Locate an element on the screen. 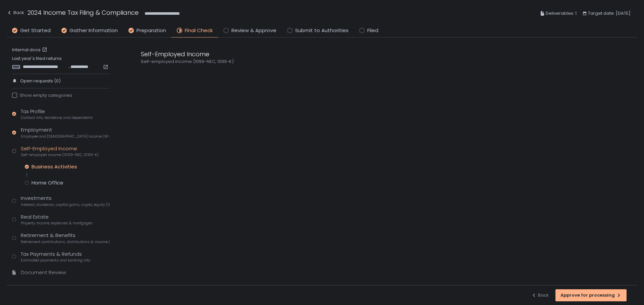 The image size is (644, 305). h1: 2024 Income Tax Filing & Compliance is located at coordinates (83, 12).